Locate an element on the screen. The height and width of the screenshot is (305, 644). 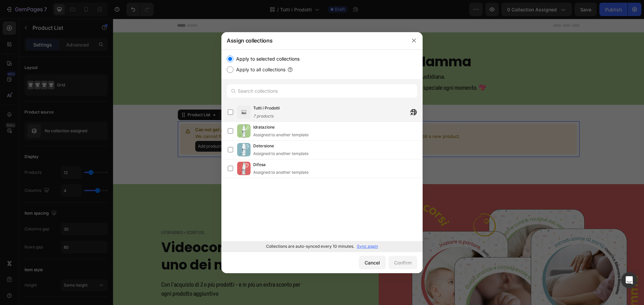
div: Cancel is located at coordinates (372, 263).